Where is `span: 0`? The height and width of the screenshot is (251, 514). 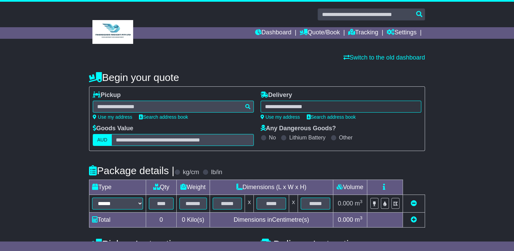
span: 0 is located at coordinates (183, 219).